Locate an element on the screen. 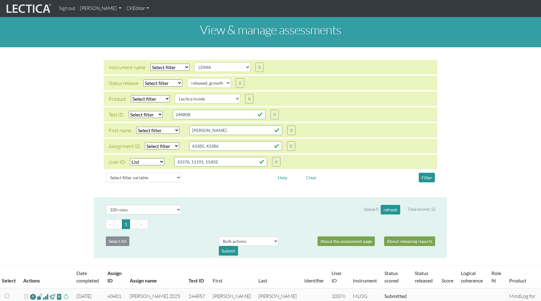 The image size is (541, 301). div: Instrument name is located at coordinates (127, 67).